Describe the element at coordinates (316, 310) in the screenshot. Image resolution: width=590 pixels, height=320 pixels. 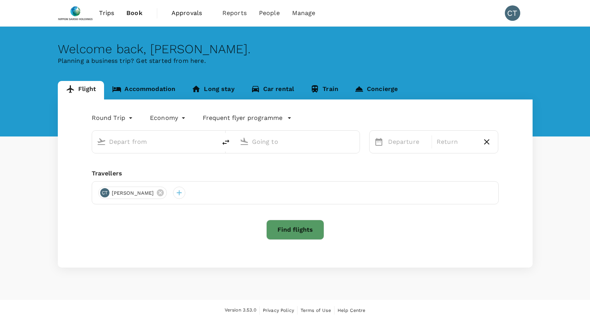
I see `a: Terms of Use` at that location.